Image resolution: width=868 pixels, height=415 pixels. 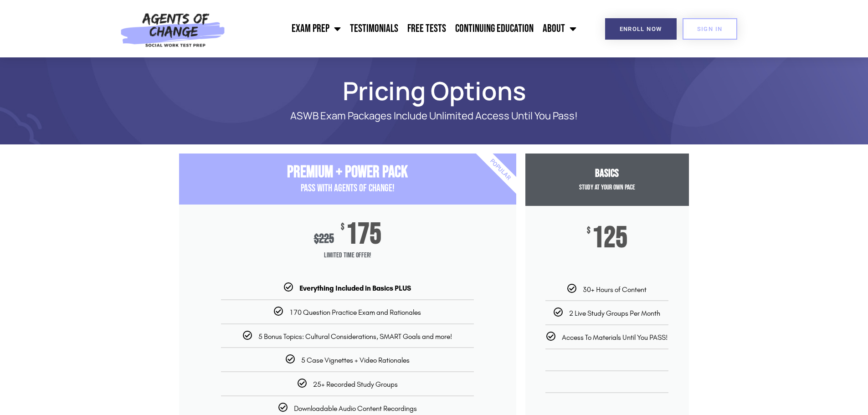 What do you see at coordinates (609, 239) in the screenshot?
I see `span: 125` at bounding box center [609, 239].